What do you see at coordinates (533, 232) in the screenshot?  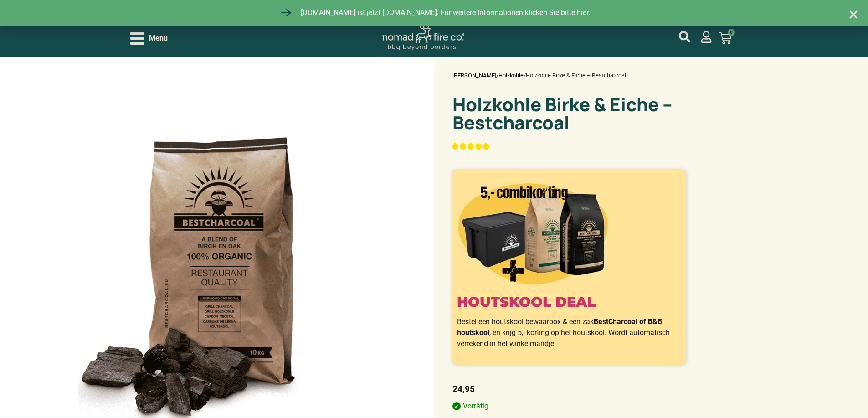 I see `img: bestcharcoal aanbieding` at bounding box center [533, 232].